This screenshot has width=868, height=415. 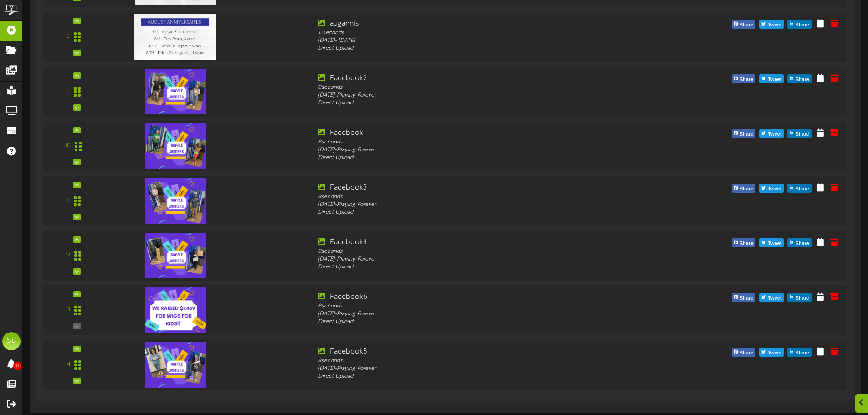 What do you see at coordinates (175, 255) in the screenshot?
I see `img: 7dcd0665-8dbd-4ad0-acac-c8439d01e63a.png` at bounding box center [175, 255].